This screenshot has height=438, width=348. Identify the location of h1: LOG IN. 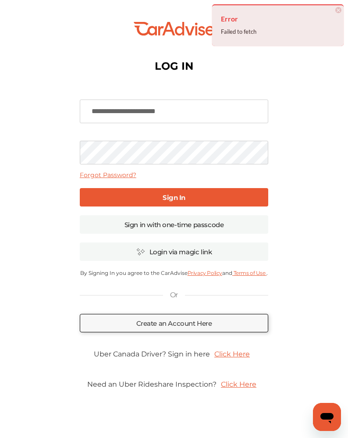
(174, 66).